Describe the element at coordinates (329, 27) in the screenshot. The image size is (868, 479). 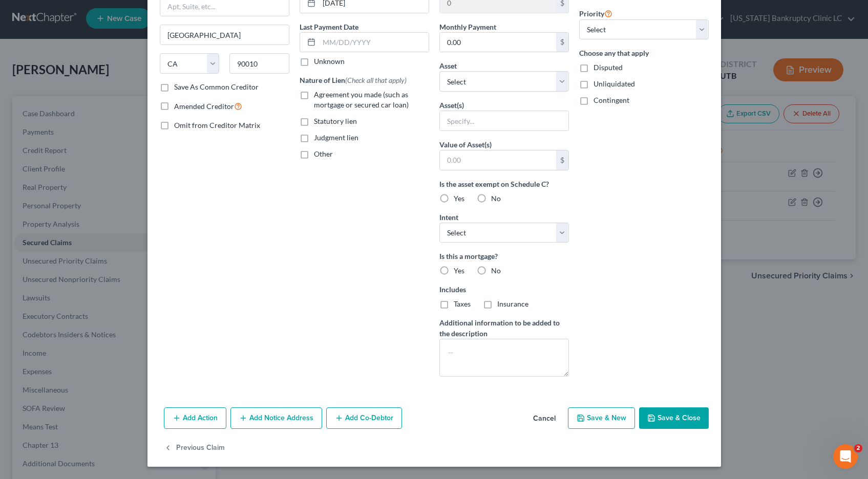
I see `label: Last Payment Date` at that location.